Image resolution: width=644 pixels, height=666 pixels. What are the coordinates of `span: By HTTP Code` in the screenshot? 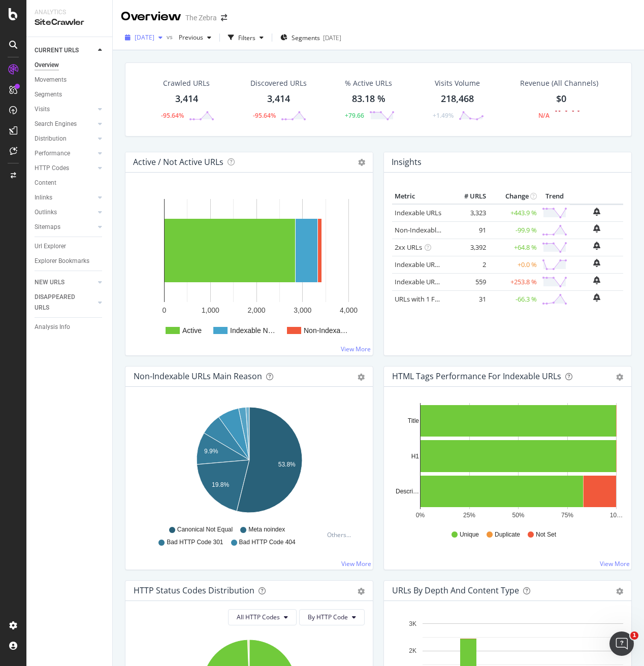 It's located at (327, 617).